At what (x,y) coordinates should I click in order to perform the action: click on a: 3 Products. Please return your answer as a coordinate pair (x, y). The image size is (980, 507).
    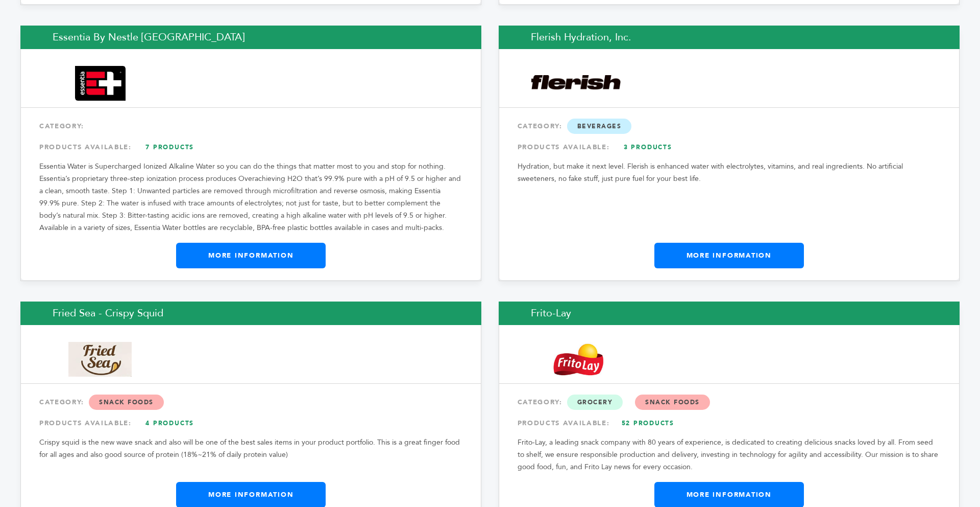
    Looking at the image, I should click on (648, 147).